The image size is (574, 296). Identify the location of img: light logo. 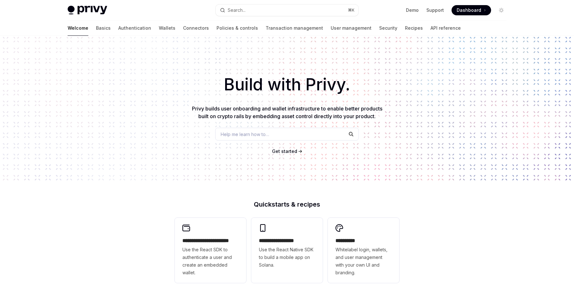
(87, 10).